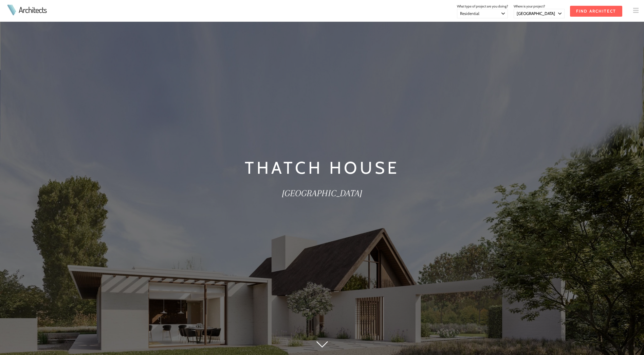  I want to click on span: What type of project are you doing?, so click(482, 6).